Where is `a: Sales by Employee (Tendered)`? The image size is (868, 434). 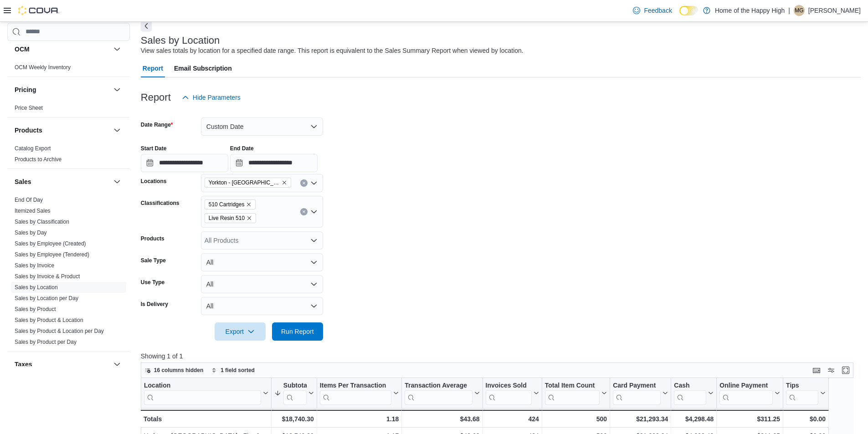 a: Sales by Employee (Tendered) is located at coordinates (52, 254).